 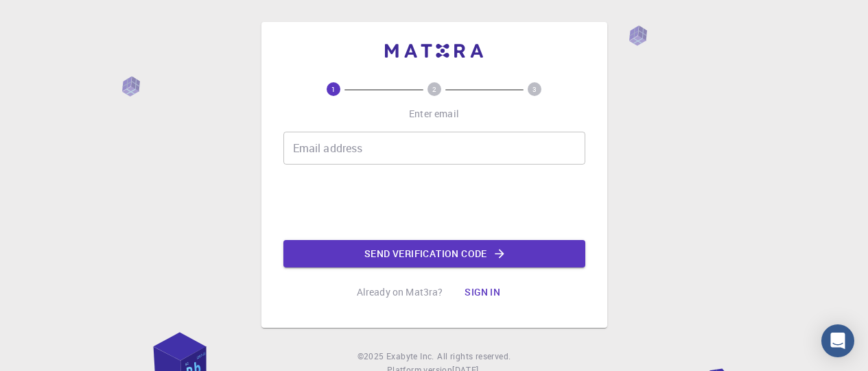 What do you see at coordinates (474, 357) in the screenshot?
I see `span: All rights reserved.` at bounding box center [474, 357].